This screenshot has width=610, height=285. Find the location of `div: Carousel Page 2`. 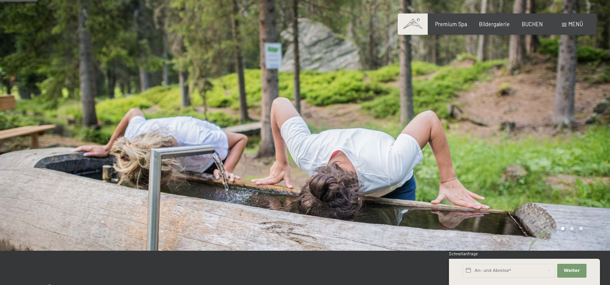

div: Carousel Page 2 is located at coordinates (572, 228).